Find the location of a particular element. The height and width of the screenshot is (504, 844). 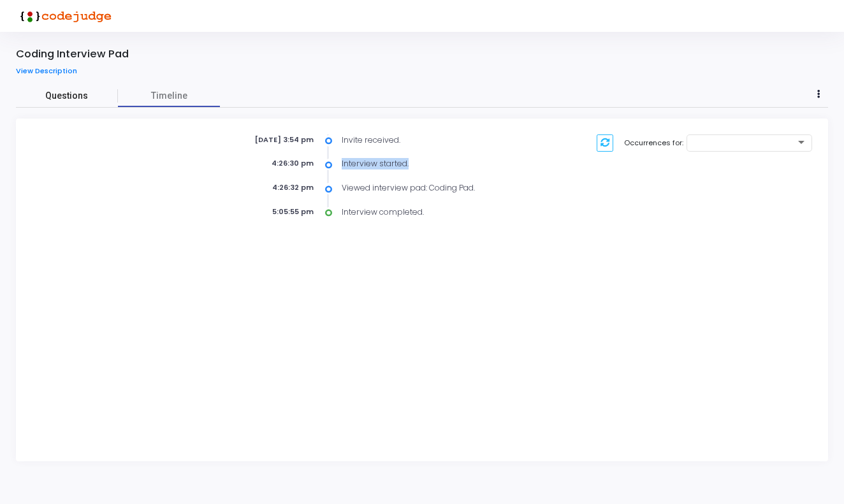

label: Occurrences for: is located at coordinates (654, 143).